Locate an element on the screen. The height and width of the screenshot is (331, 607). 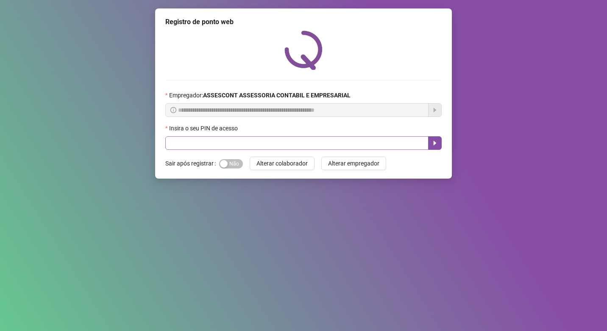
button: Alterar empregador is located at coordinates (353, 164).